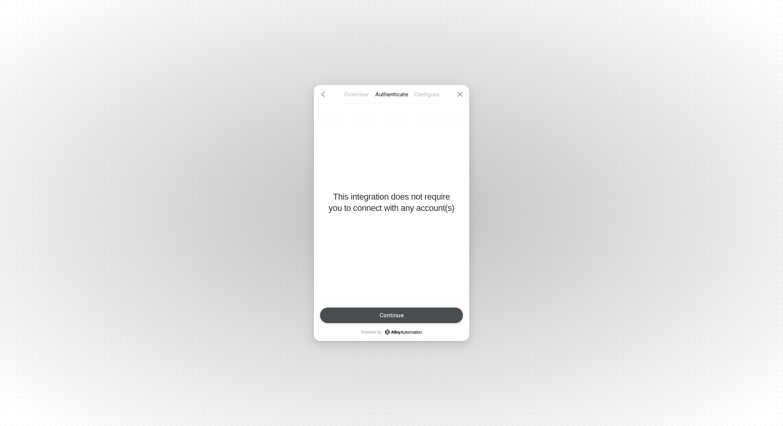 This screenshot has width=783, height=426. Describe the element at coordinates (391, 332) in the screenshot. I see `p: Powered by` at that location.